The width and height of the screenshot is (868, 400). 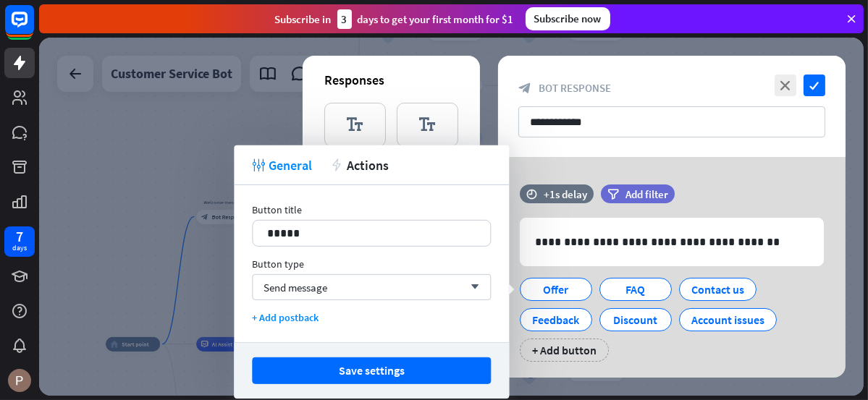 I want to click on a: 7 days, so click(x=20, y=242).